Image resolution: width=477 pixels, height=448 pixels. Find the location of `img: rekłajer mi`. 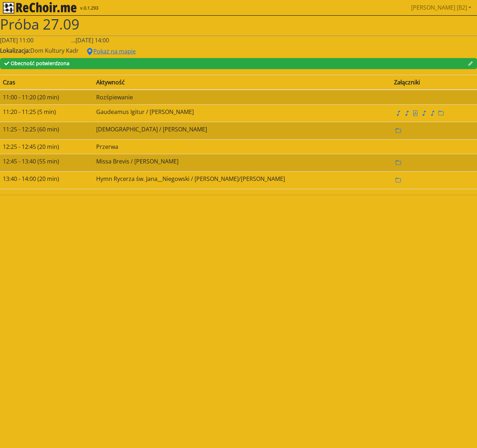

img: rekłajer mi is located at coordinates (40, 8).